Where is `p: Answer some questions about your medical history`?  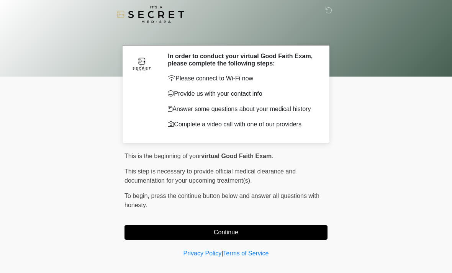
p: Answer some questions about your medical history is located at coordinates (242, 109).